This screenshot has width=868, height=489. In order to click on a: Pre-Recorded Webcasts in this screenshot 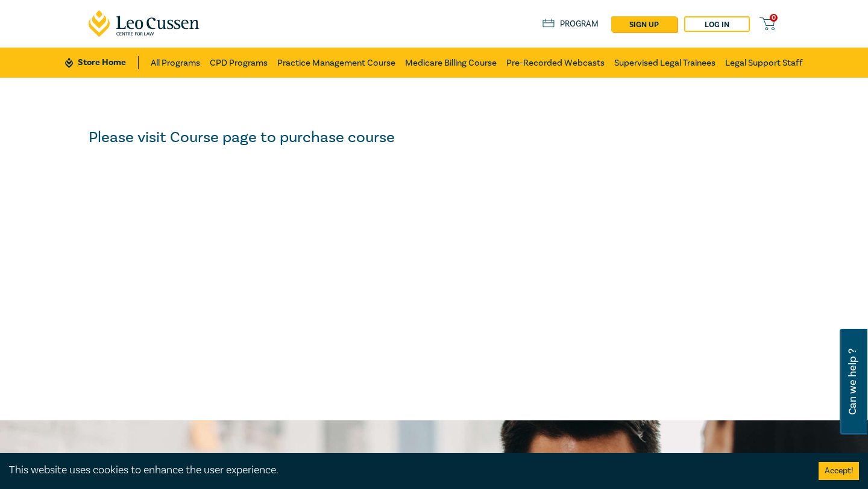, I will do `click(555, 63)`.